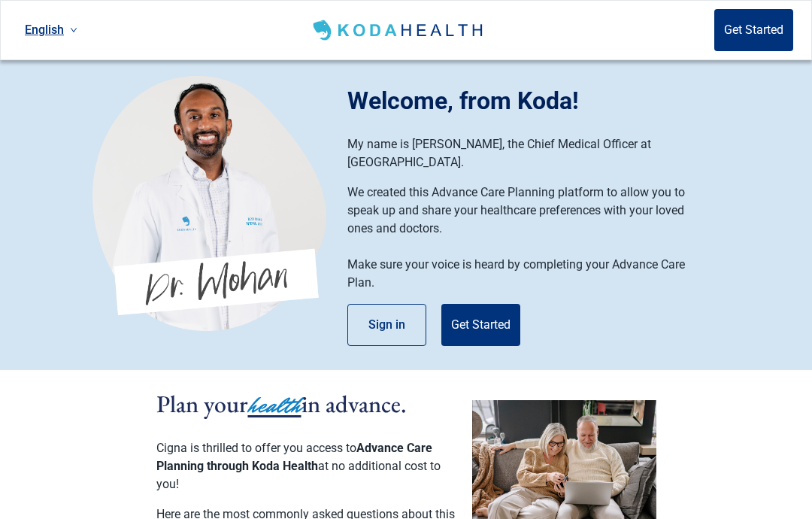 The width and height of the screenshot is (812, 519). I want to click on span: in advance., so click(355, 404).